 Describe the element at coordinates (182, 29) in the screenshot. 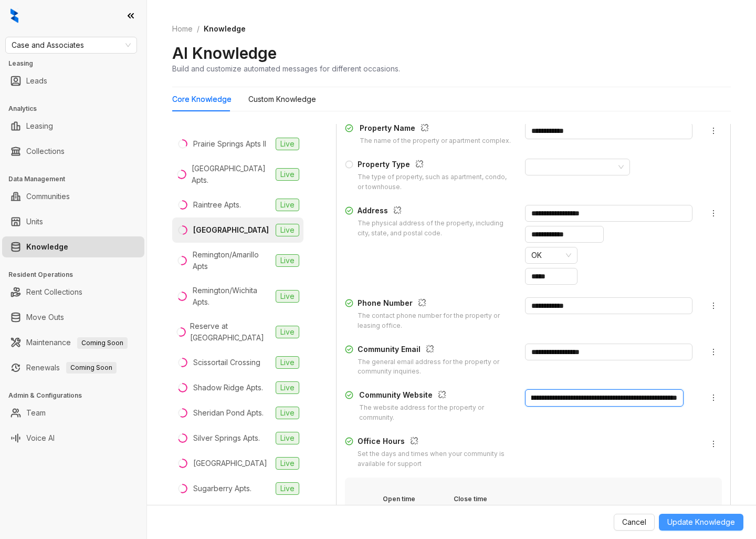

I see `a: Home` at that location.